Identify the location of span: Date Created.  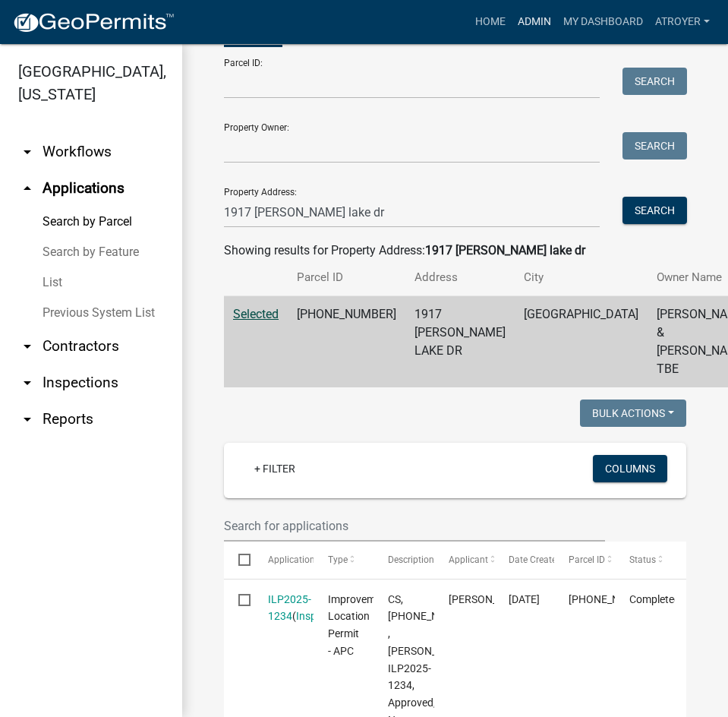
(536, 559).